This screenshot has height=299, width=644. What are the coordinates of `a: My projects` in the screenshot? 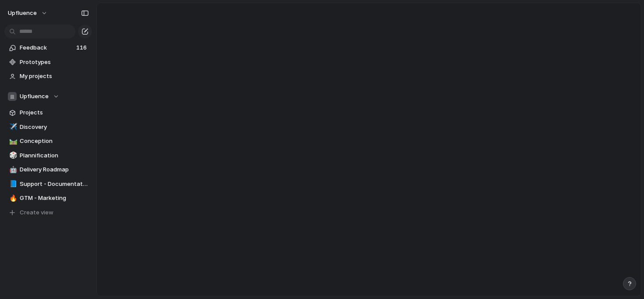 It's located at (48, 76).